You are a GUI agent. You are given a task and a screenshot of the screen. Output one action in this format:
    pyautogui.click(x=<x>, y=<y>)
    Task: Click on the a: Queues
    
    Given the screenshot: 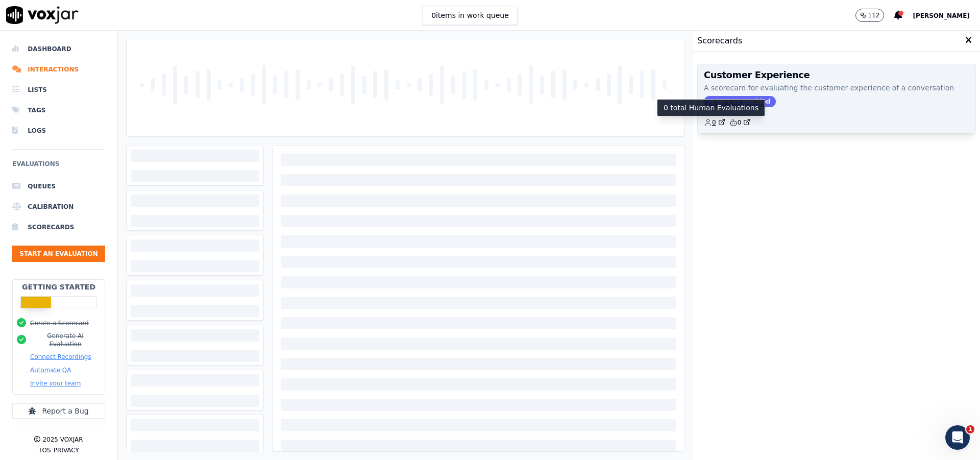 What is the action you would take?
    pyautogui.click(x=59, y=186)
    